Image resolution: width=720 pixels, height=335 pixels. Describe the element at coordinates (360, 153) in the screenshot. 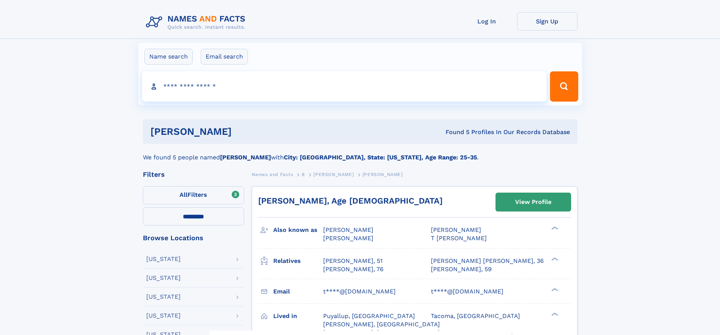

I see `div: We found 5 people named with .` at that location.